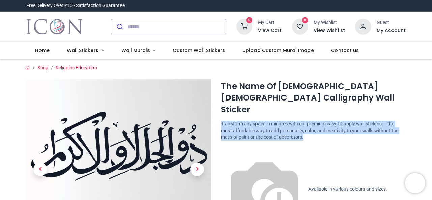  What do you see at coordinates (119, 27) in the screenshot?
I see `button: Submit` at bounding box center [119, 27].